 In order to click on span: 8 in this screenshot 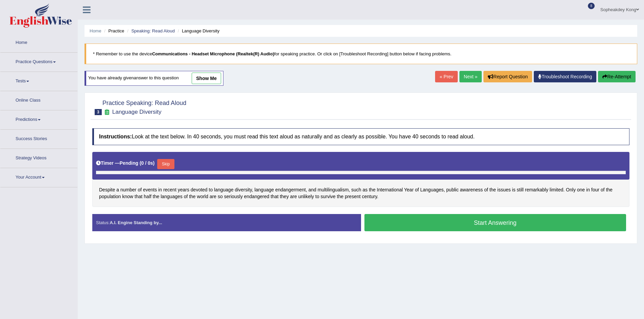, I will do `click(591, 6)`.